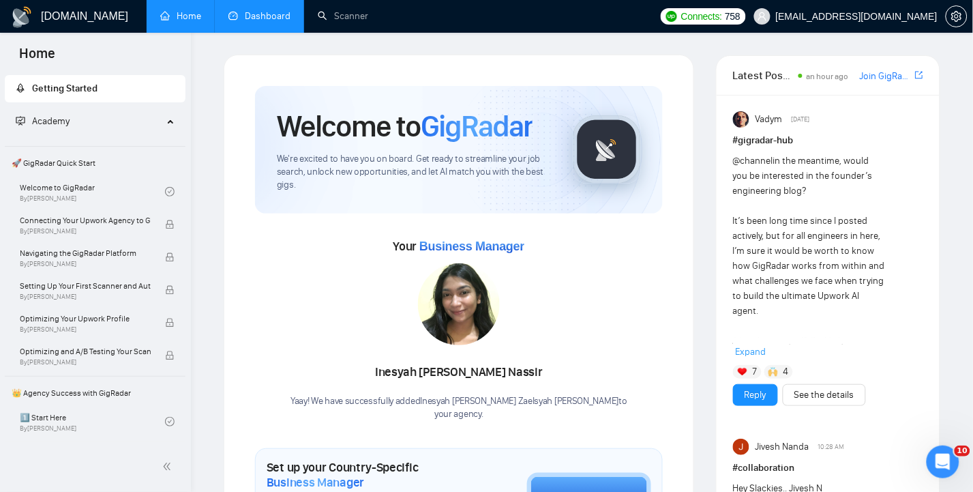 This screenshot has height=492, width=973. I want to click on a: Reply, so click(755, 395).